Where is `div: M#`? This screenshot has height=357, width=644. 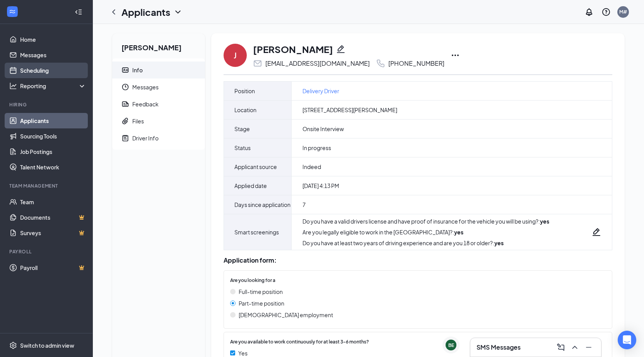
div: M# is located at coordinates (623, 12).